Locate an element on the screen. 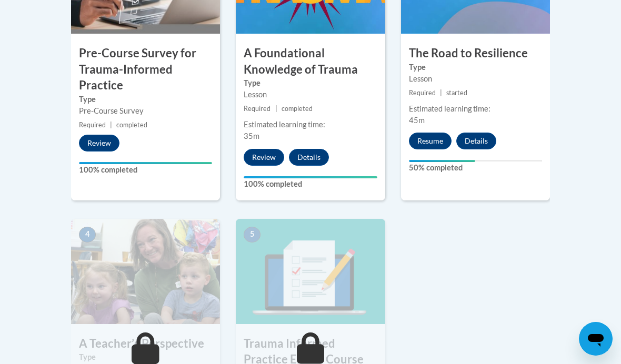 The width and height of the screenshot is (621, 364). span: 45m is located at coordinates (417, 120).